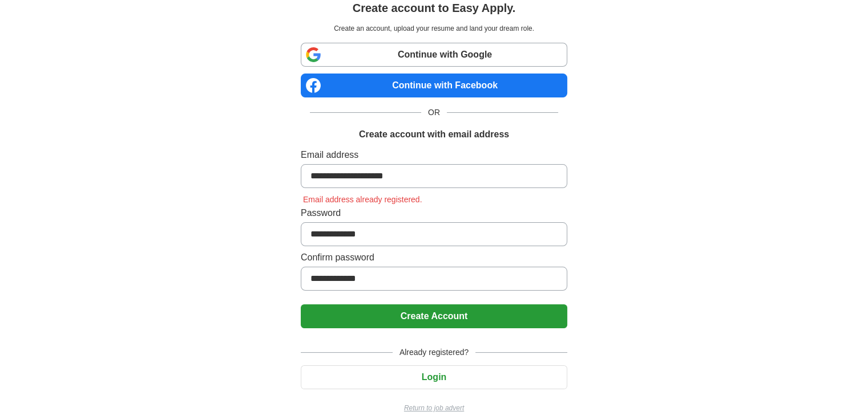 This screenshot has width=868, height=416. What do you see at coordinates (434, 213) in the screenshot?
I see `label: Password` at bounding box center [434, 213].